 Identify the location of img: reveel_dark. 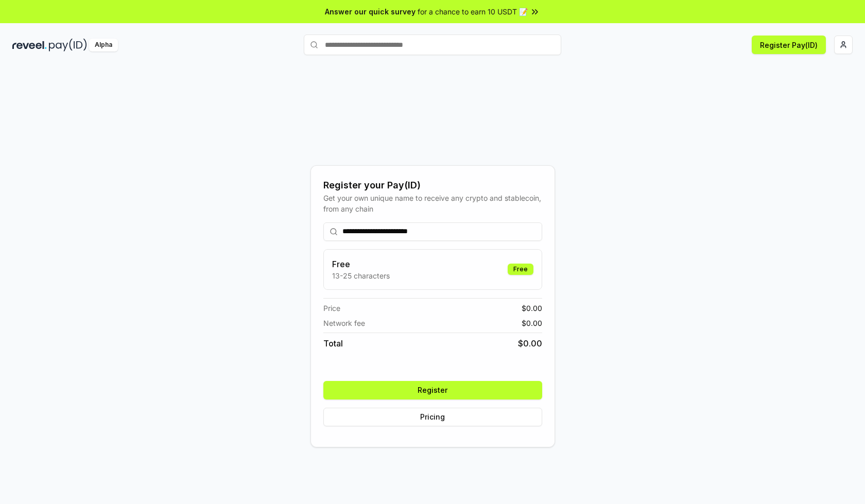
(29, 45).